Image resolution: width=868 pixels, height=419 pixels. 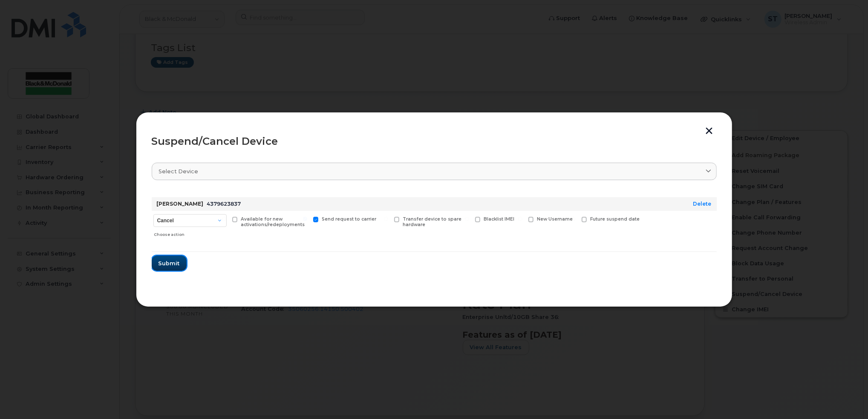 I want to click on input: Send request to carrier, so click(x=305, y=218).